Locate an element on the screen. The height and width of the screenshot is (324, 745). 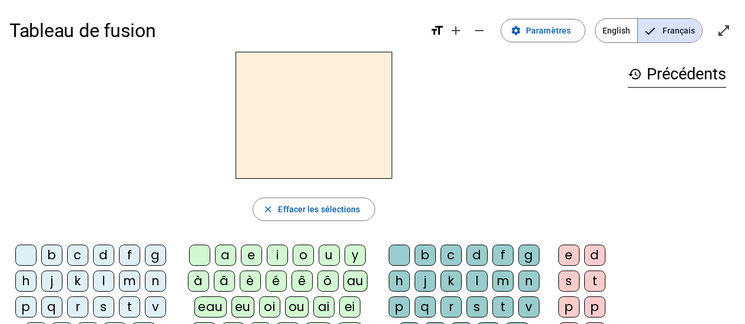
button: Entrer en plein écran is located at coordinates (723, 31).